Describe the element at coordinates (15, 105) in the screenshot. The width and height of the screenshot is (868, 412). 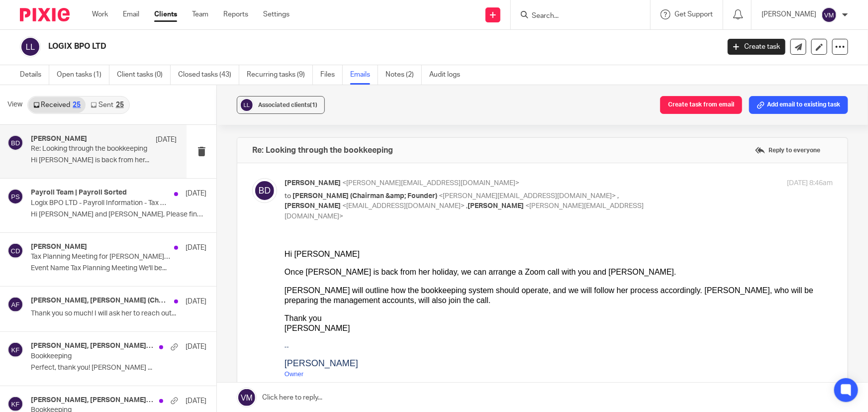
I see `span: View` at that location.